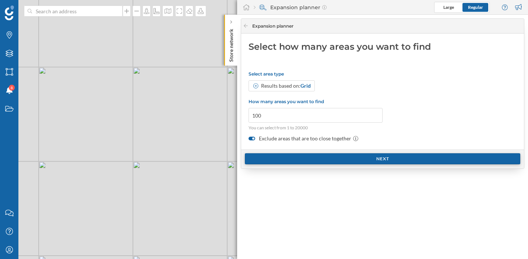  I want to click on img: search-areas.svg, so click(263, 7).